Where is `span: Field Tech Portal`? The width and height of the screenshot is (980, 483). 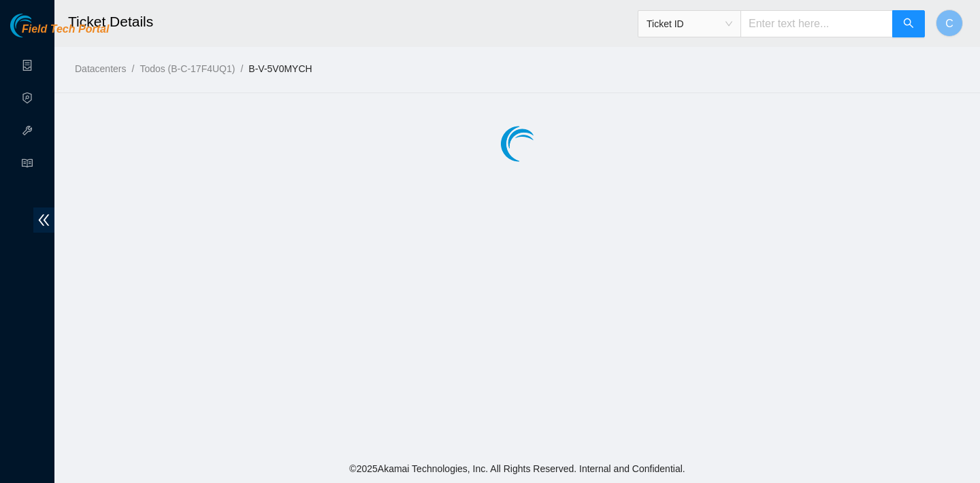 span: Field Tech Portal is located at coordinates (65, 29).